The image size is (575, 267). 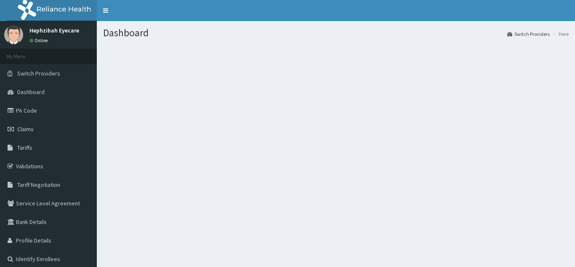 I want to click on img: User Image, so click(x=13, y=35).